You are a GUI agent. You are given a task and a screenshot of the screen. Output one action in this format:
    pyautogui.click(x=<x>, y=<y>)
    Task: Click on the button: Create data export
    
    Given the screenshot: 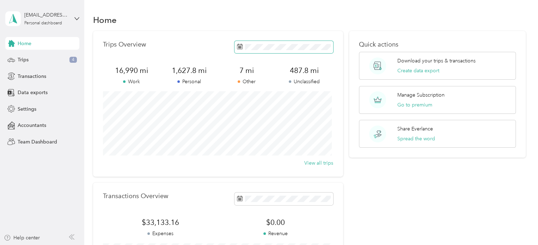 What is the action you would take?
    pyautogui.click(x=418, y=70)
    